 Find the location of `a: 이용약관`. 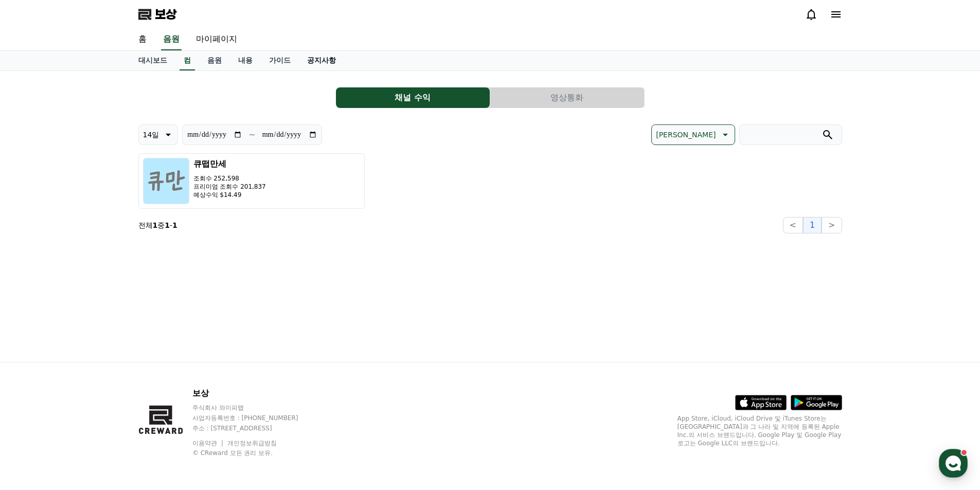

a: 이용약관 is located at coordinates (208, 444).